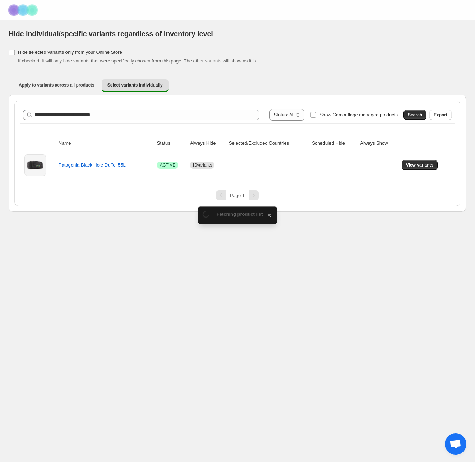 This screenshot has width=475, height=462. I want to click on th: Always Hide, so click(207, 143).